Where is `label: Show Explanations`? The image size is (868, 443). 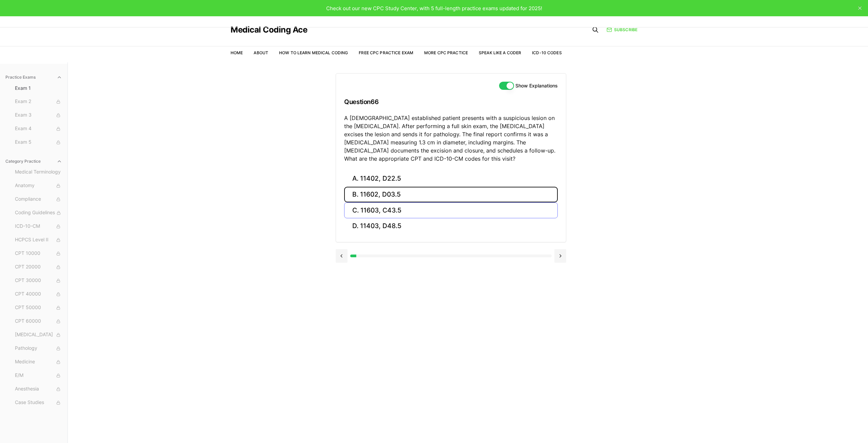
label: Show Explanations is located at coordinates (536, 86).